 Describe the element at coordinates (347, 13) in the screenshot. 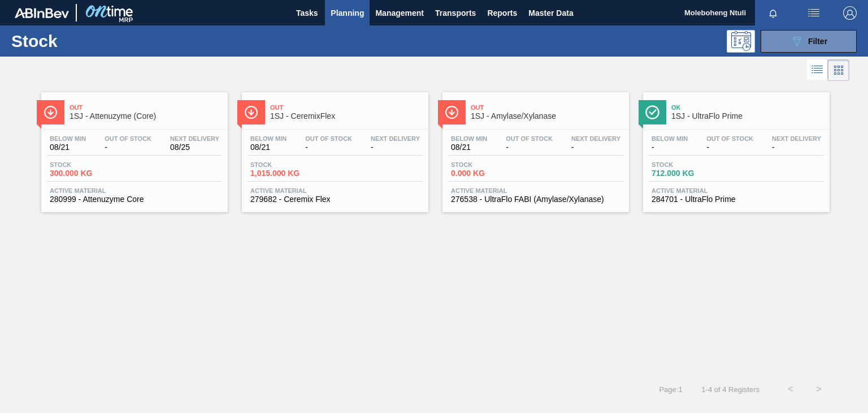

I see `span: Planning` at that location.